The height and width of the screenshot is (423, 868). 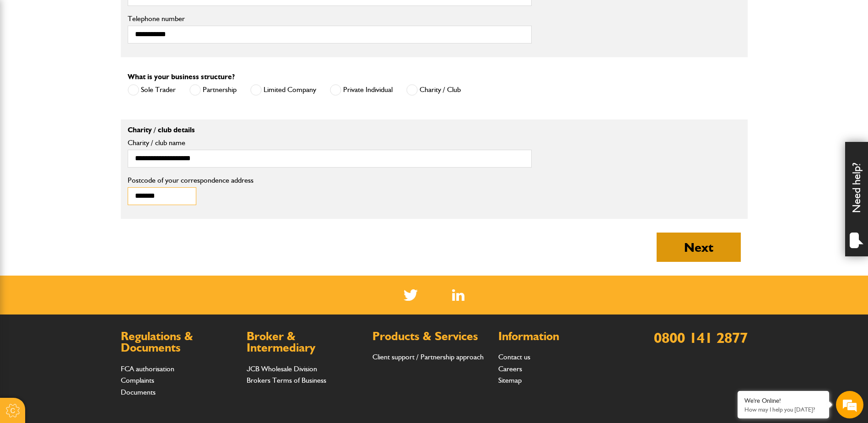 I want to click on a: Brokers Terms of Business, so click(x=286, y=380).